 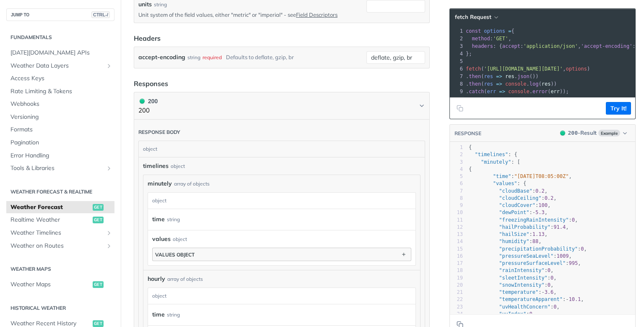 I want to click on div: Defaults to deflate, gzip, br, so click(x=260, y=57).